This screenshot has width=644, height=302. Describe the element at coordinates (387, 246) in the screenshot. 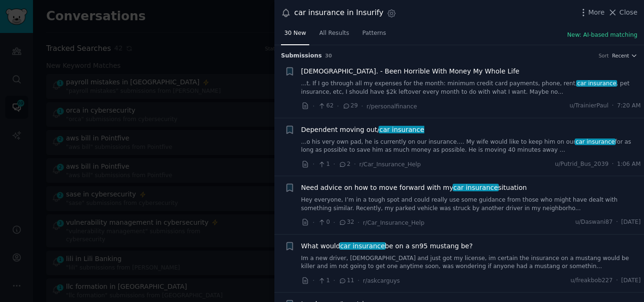

I see `span: What would be on a sn95 mustang be?` at that location.